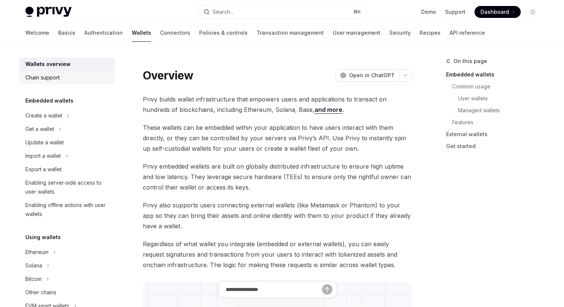  Describe the element at coordinates (495, 146) in the screenshot. I see `a: Get started` at that location.